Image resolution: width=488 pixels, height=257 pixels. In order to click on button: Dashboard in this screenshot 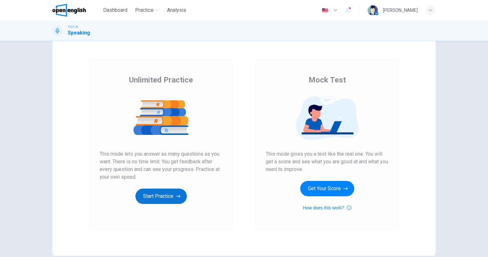, I will do `click(115, 10)`.